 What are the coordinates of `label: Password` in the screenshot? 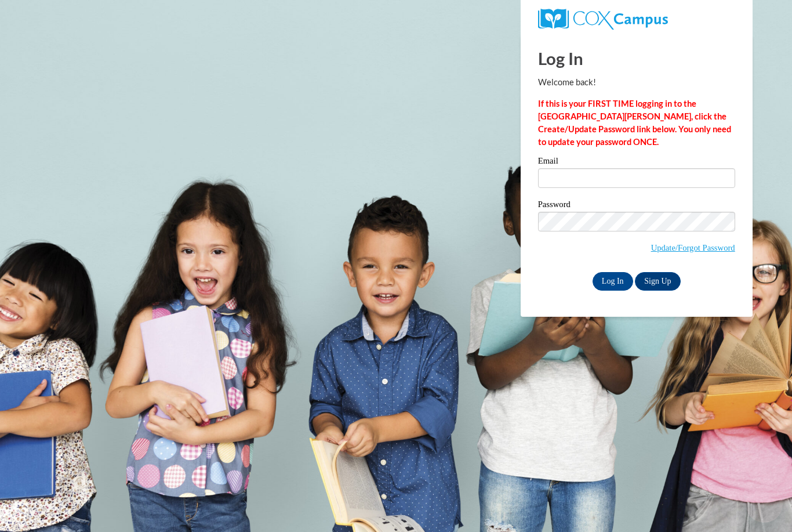 It's located at (637, 206).